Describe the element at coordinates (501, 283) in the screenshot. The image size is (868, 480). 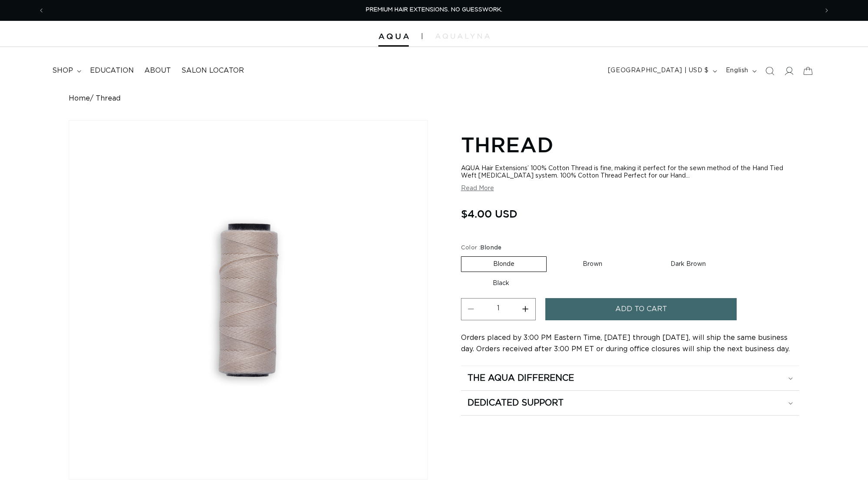
I see `label: Black` at that location.